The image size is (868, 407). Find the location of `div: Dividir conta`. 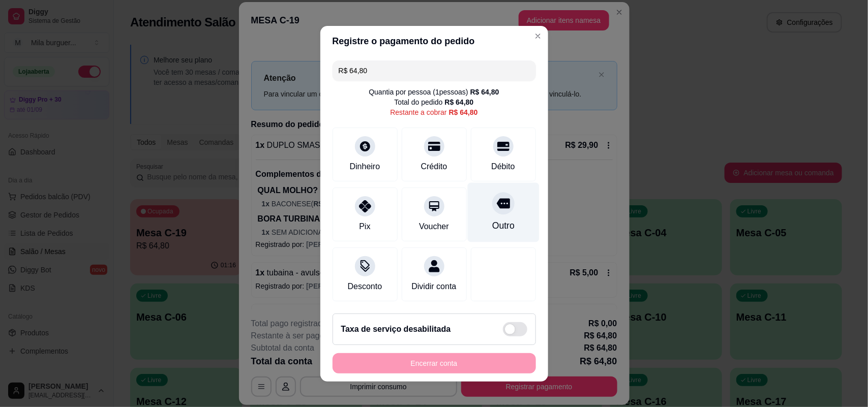

div: Dividir conta is located at coordinates (434, 287).